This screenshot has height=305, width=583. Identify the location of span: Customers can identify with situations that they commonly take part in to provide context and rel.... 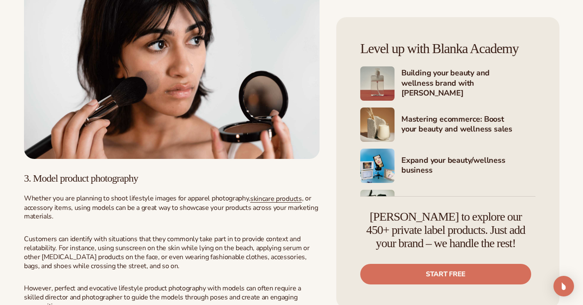
(166, 252).